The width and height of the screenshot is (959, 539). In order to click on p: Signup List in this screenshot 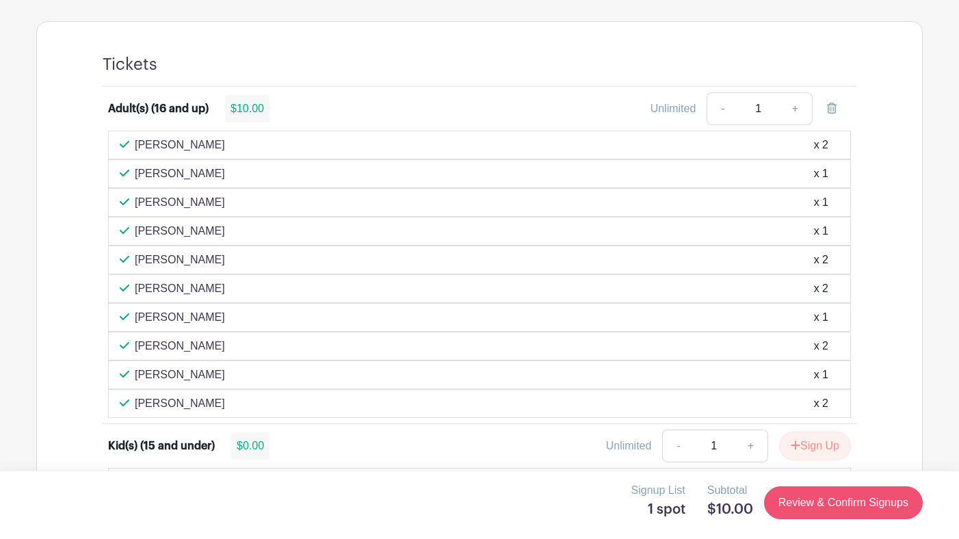, I will do `click(658, 490)`.